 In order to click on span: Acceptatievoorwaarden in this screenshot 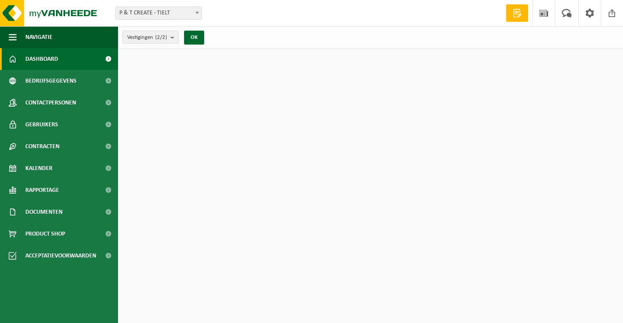, I will do `click(61, 256)`.